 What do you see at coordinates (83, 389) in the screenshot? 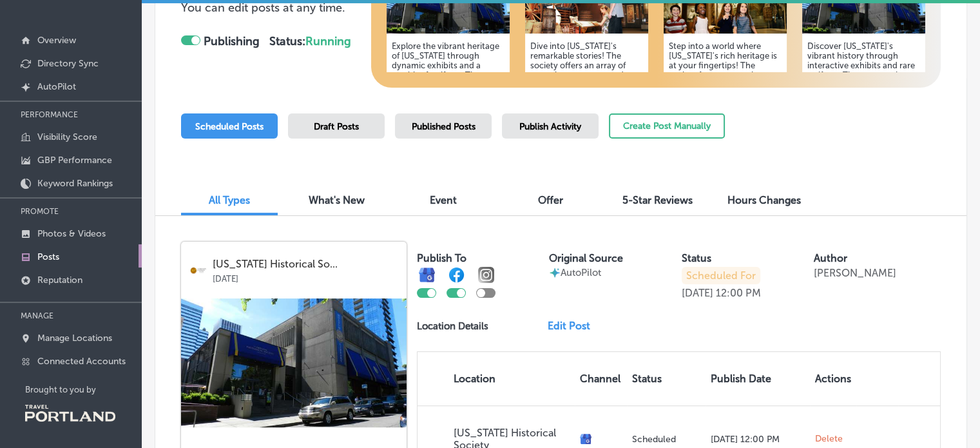
I see `p: Brought to you by` at bounding box center [83, 389].